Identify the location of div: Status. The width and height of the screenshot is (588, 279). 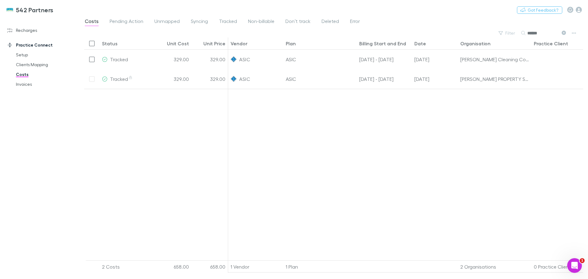
(110, 44).